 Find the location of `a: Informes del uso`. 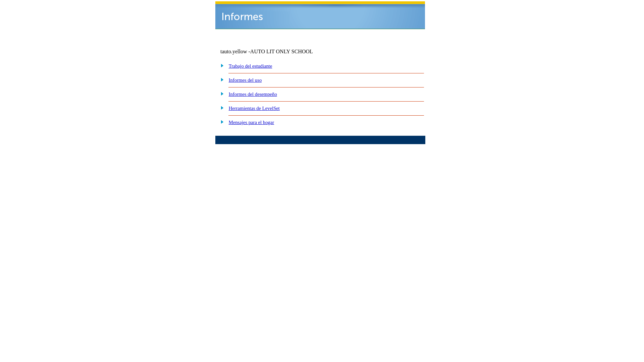

a: Informes del uso is located at coordinates (245, 80).